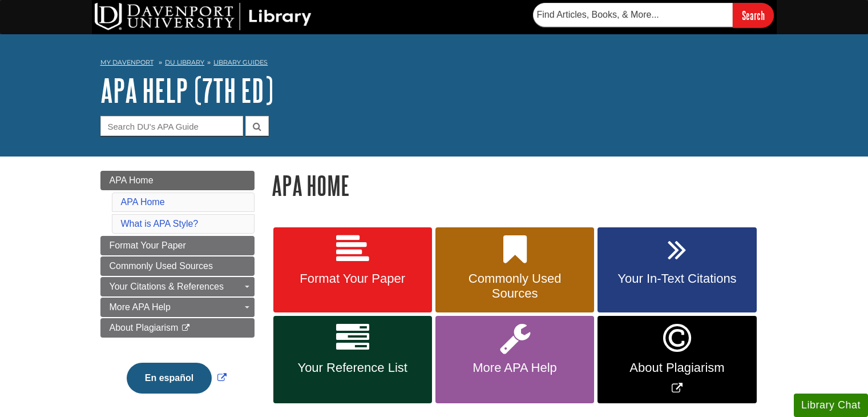  Describe the element at coordinates (186, 328) in the screenshot. I see `i: This link opens in a new window` at that location.